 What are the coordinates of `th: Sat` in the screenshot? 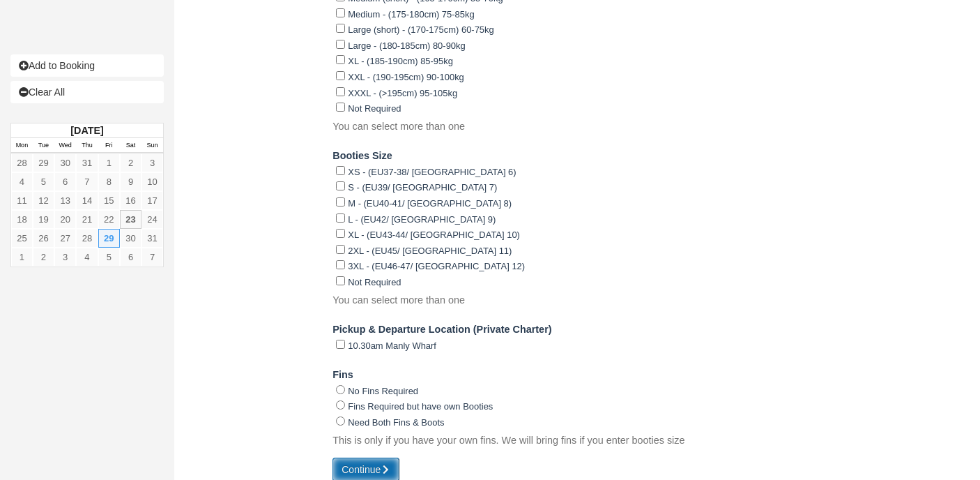 It's located at (131, 146).